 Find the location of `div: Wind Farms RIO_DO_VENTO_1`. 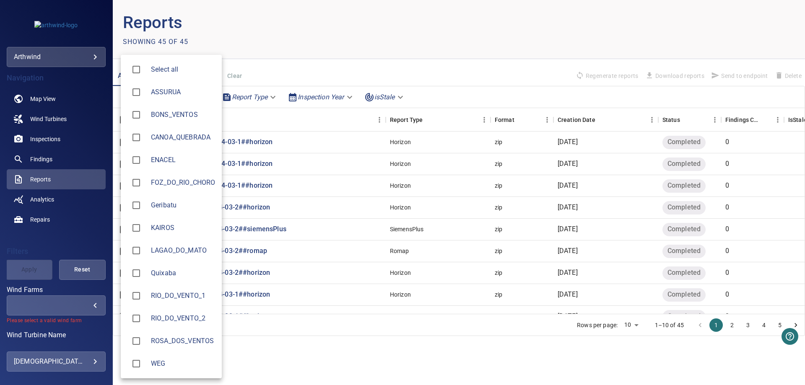

div: Wind Farms RIO_DO_VENTO_1 is located at coordinates (183, 296).